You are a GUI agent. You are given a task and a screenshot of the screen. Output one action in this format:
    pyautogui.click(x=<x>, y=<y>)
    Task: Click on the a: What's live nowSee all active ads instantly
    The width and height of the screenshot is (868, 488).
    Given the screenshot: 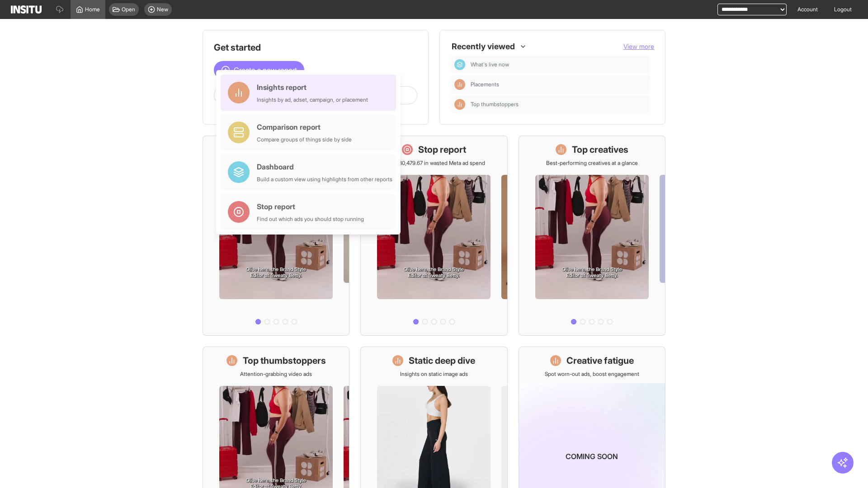 What is the action you would take?
    pyautogui.click(x=276, y=235)
    